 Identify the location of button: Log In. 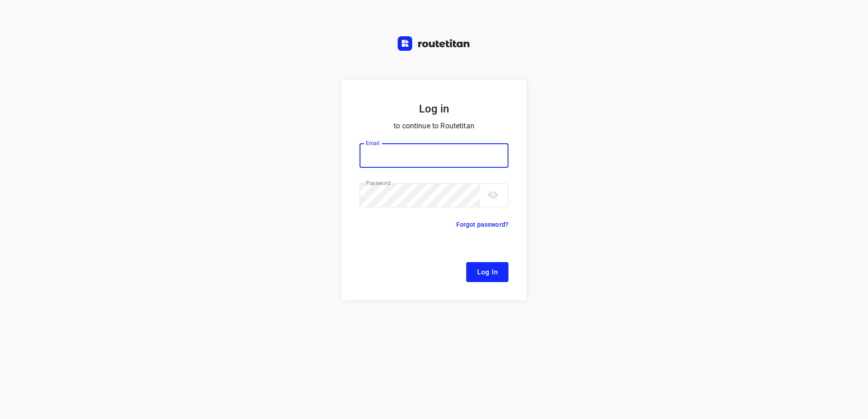
(487, 272).